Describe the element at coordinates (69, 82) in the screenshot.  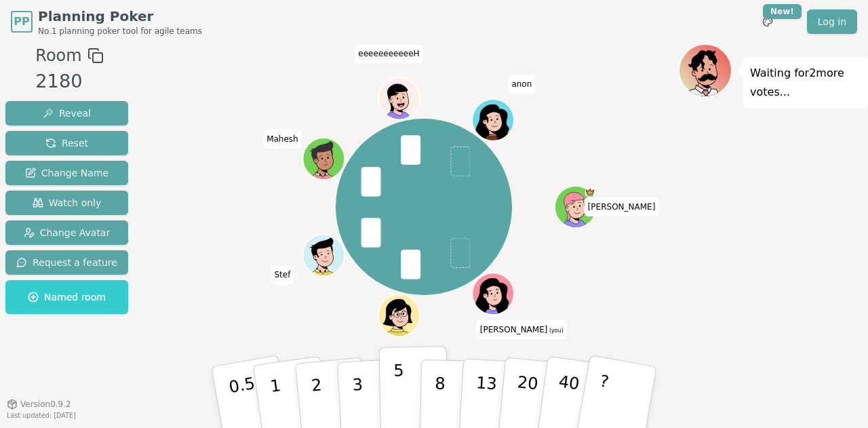
I see `div: 2180` at that location.